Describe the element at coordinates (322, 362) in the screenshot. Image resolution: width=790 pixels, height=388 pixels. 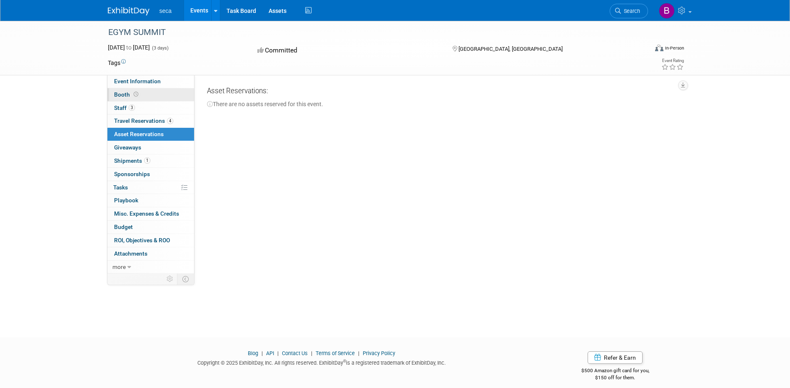
I see `div: Copyright © 2025 ExhibitDay, Inc. All rights reserved. ExhibitDay is a registered trademark of Ex...` at that location.